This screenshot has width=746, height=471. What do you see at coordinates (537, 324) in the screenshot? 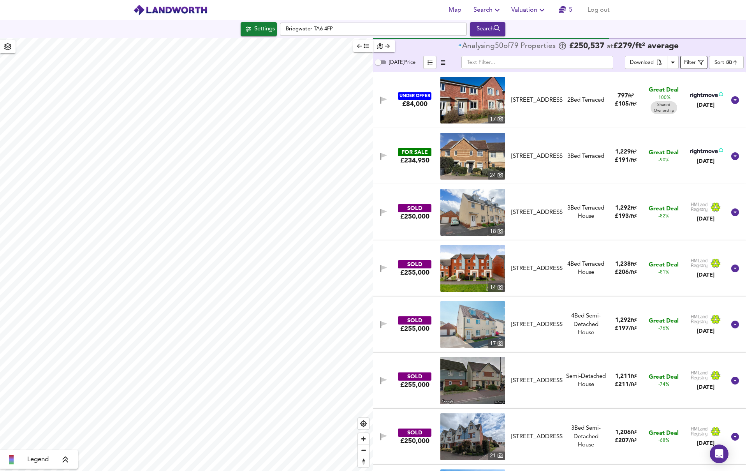
I see `div: 34 Emerald Way, TA6 4GY` at bounding box center [537, 324].